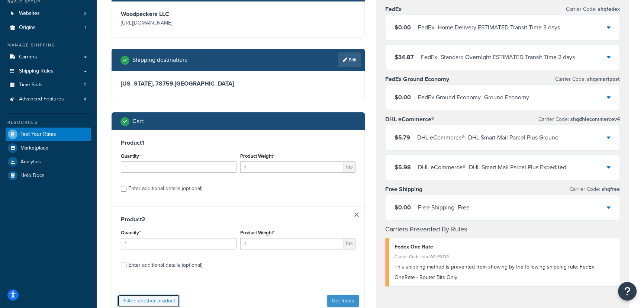 The image size is (644, 308). What do you see at coordinates (49, 148) in the screenshot?
I see `li: Marketplace` at bounding box center [49, 148].